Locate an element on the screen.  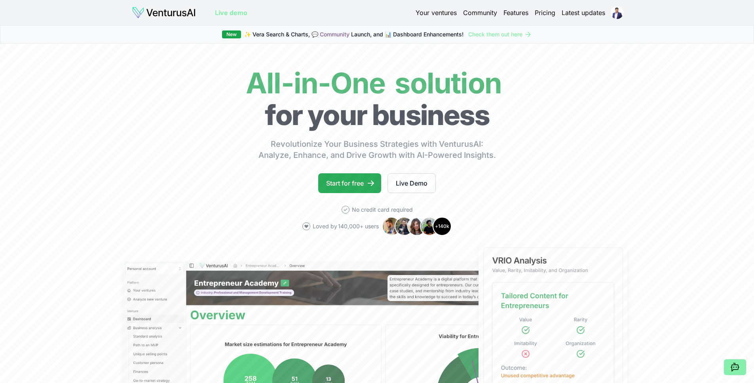
a: Features is located at coordinates (516, 13).